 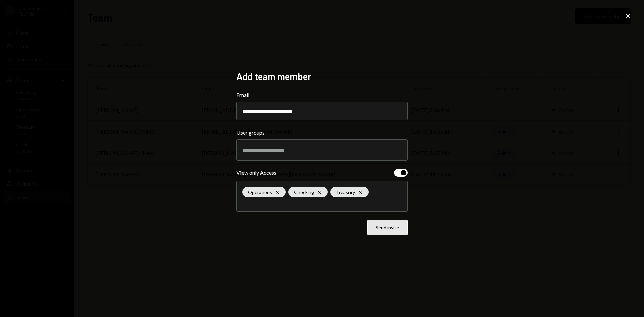 What do you see at coordinates (388, 227) in the screenshot?
I see `button: Send invite` at bounding box center [388, 227].